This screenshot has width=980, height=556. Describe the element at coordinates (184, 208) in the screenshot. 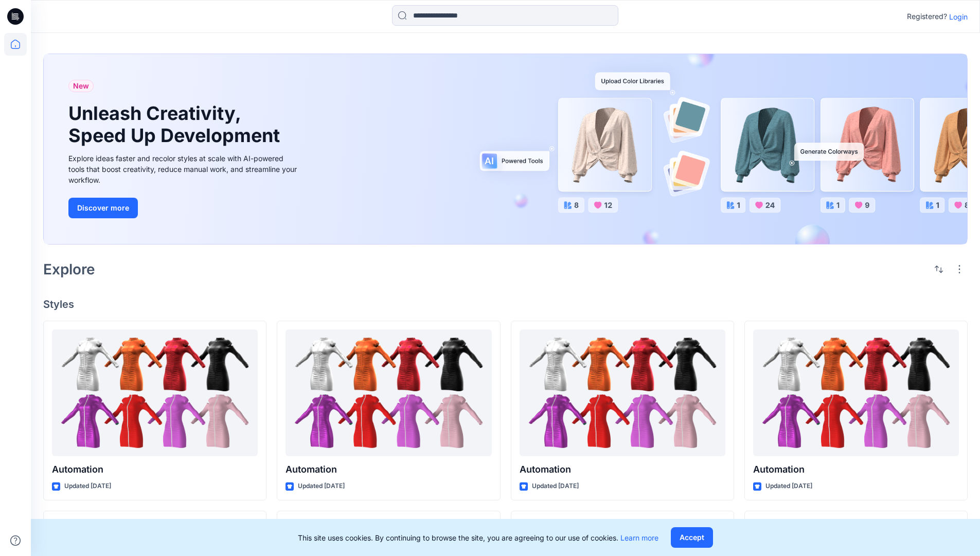

I see `a: Discover more` at that location.